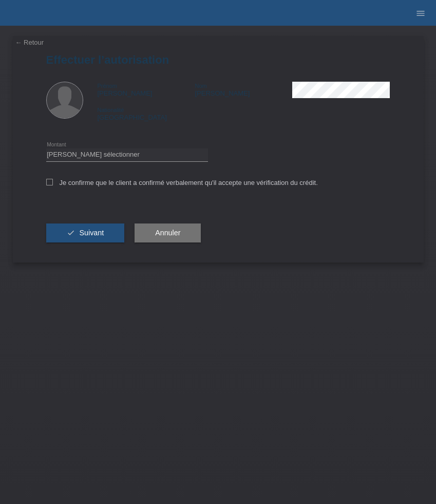  I want to click on i: menu, so click(421, 13).